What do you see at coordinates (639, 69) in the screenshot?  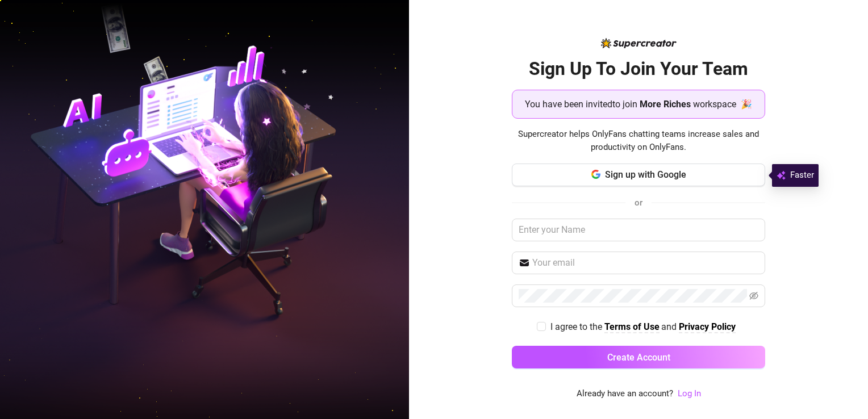 I see `h2: Sign Up To Join Your Team` at bounding box center [639, 69].